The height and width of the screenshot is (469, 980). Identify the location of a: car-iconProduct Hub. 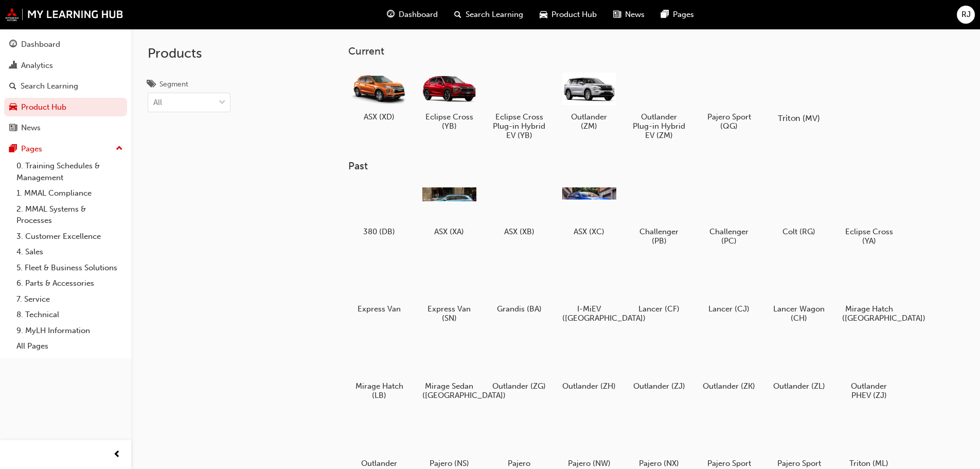
(569, 14).